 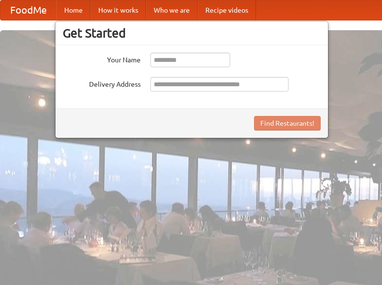 What do you see at coordinates (287, 123) in the screenshot?
I see `button: Find Restaurants!` at bounding box center [287, 123].